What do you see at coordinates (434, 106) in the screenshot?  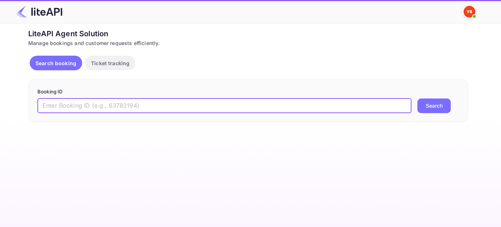 I see `button: Search` at bounding box center [434, 106].